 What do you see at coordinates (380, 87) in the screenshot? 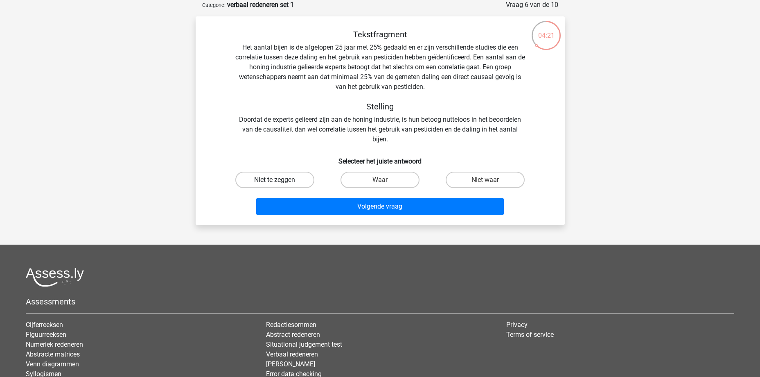
I see `div: Het aantal bijen is de afgelopen 25 jaar met 25% gedaald en er zijn verschillende studies die een...` at bounding box center [380, 87].